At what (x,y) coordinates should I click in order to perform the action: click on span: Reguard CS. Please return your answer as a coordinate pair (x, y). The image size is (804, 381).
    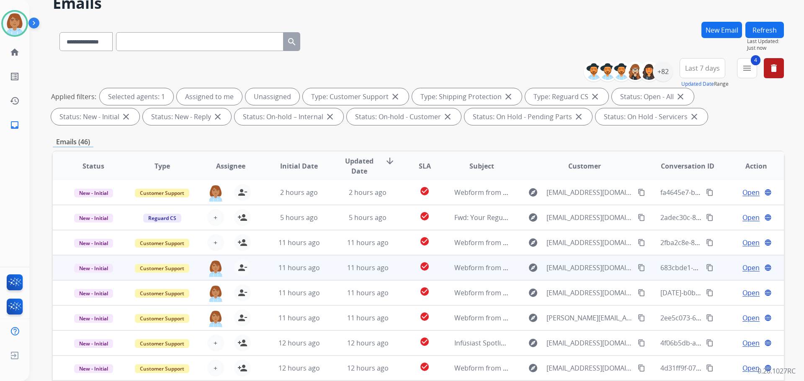
    Looking at the image, I should click on (162, 218).